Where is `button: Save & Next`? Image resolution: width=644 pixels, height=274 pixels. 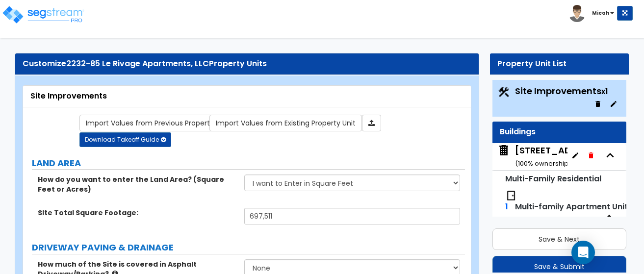 button: Save & Next is located at coordinates (558, 240).